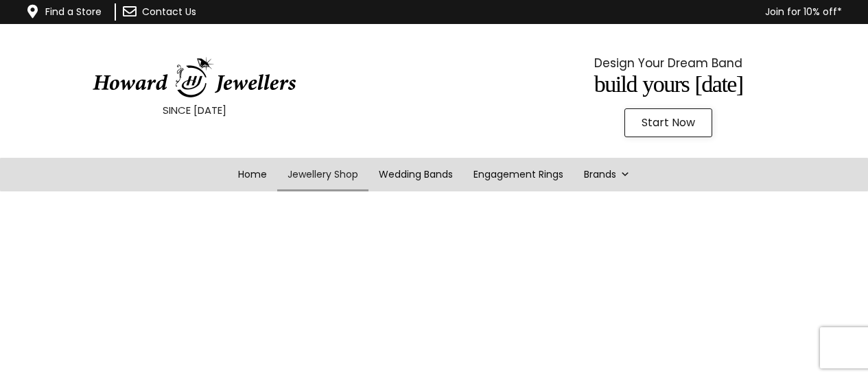  Describe the element at coordinates (74, 12) in the screenshot. I see `a: Find a Store` at that location.